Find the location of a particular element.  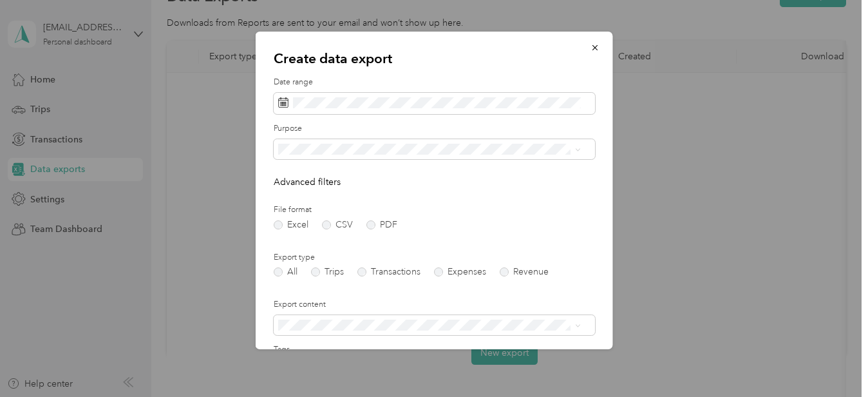

label: Trips is located at coordinates (327, 272).